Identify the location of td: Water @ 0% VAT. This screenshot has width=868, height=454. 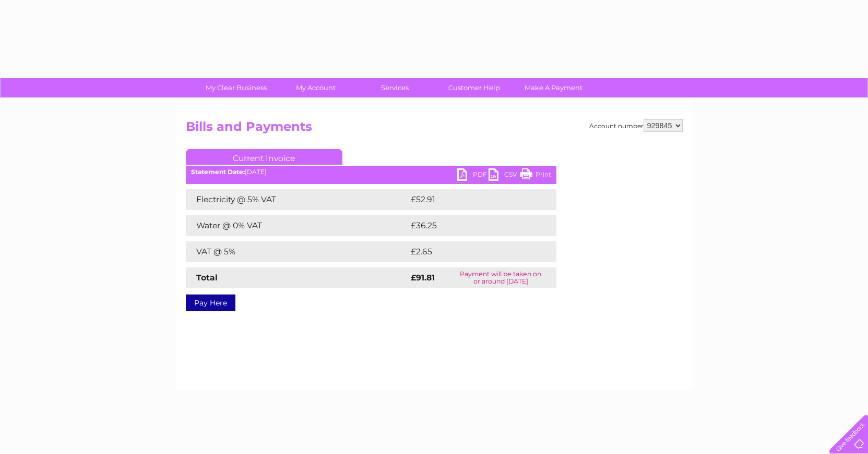
(297, 226).